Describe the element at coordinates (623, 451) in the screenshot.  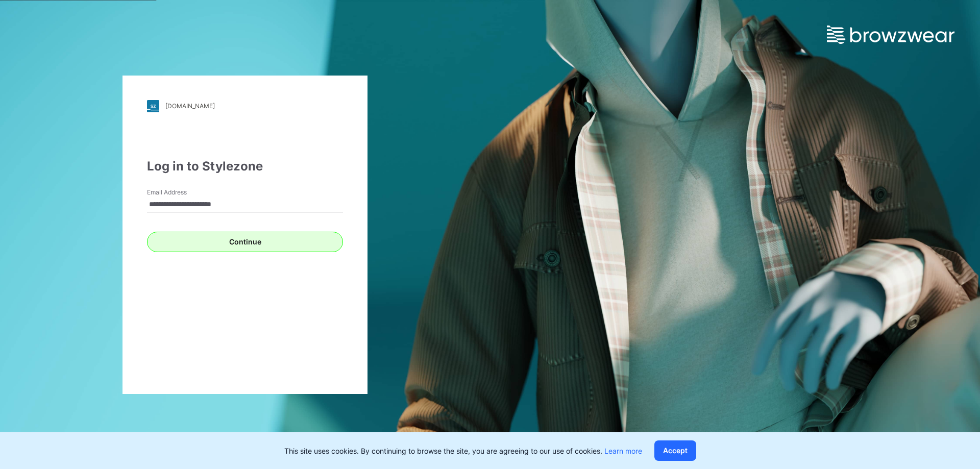
I see `a: Learn more` at that location.